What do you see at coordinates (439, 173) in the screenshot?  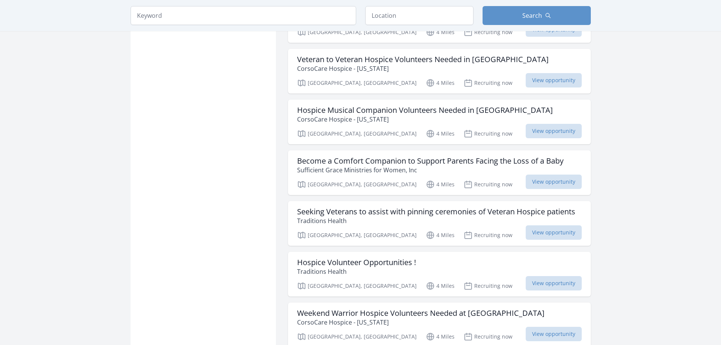 I see `a: Become a Comfort Companion to Support Parents Facing the Loss of a Baby Sufficient Grace Ministri...` at bounding box center [439, 173].